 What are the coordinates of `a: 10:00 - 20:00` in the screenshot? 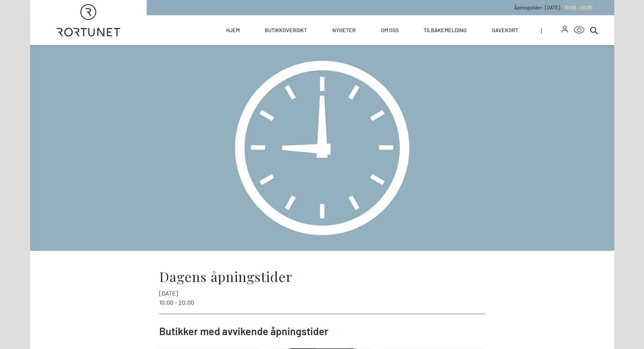 It's located at (577, 7).